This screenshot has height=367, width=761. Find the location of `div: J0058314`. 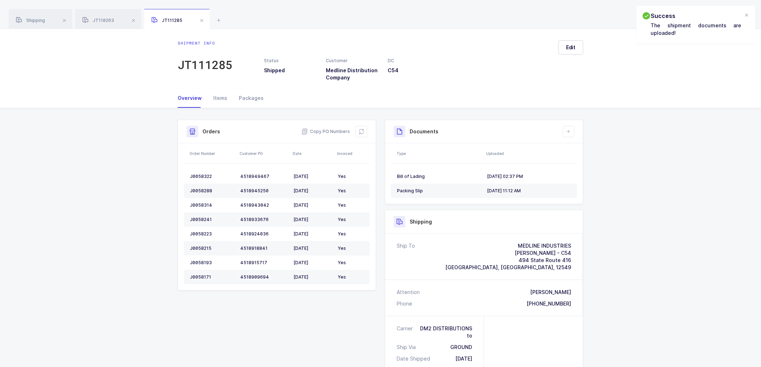

div: J0058314 is located at coordinates (212, 205).